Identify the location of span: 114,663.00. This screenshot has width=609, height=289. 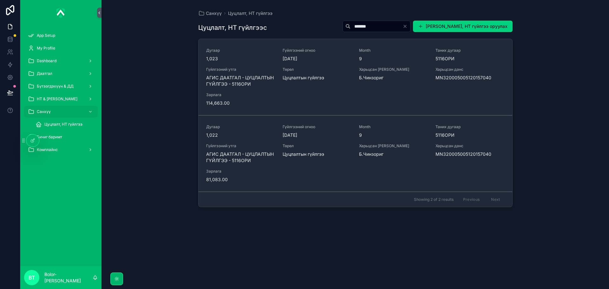
(240, 103).